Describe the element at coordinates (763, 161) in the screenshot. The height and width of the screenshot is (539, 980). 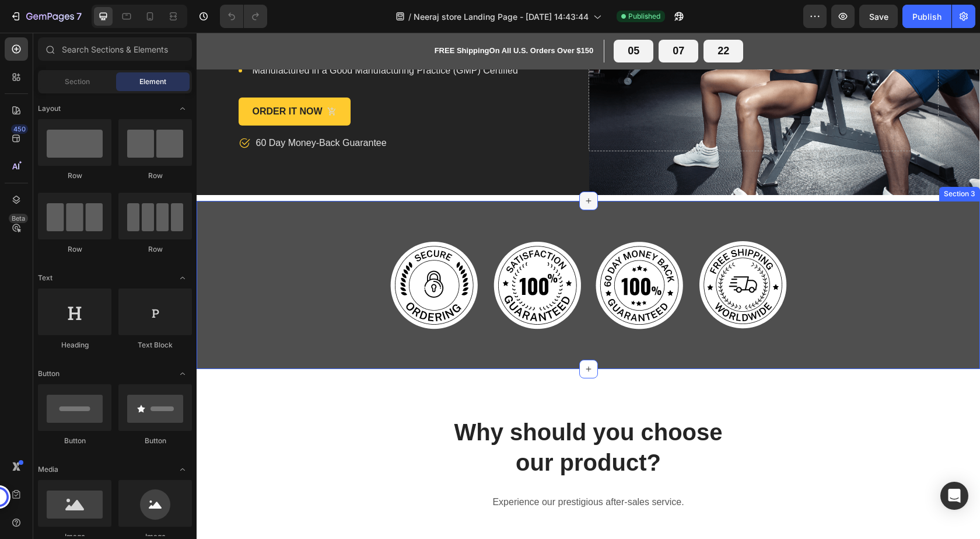
I see `div: Section 3` at that location.